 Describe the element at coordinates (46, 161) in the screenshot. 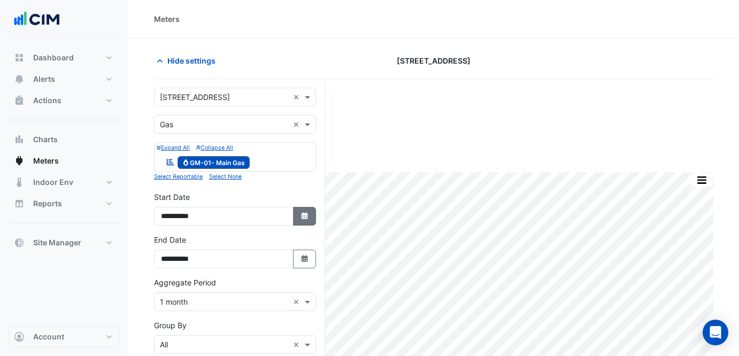

I see `span: Meters` at that location.